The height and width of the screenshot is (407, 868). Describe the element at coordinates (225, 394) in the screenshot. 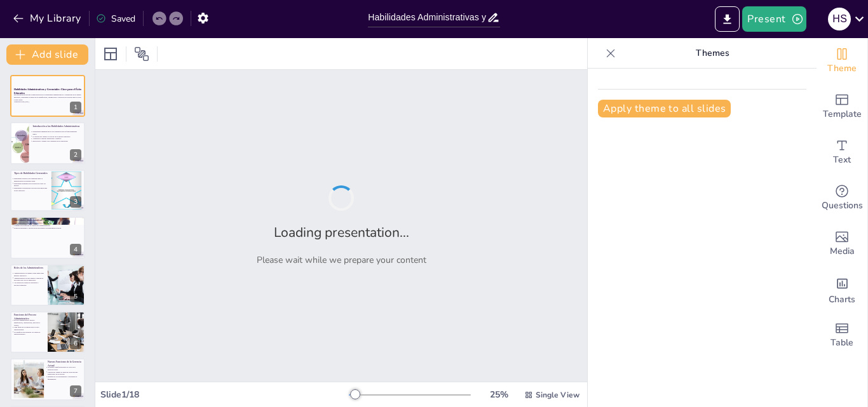

I see `div: Slide 1 / 18` at that location.